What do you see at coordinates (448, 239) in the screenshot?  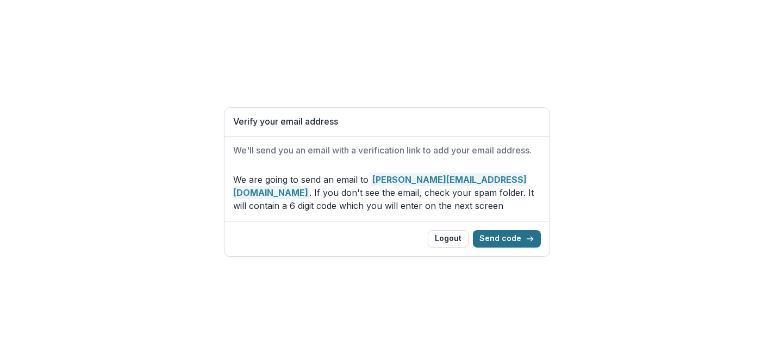 I see `button: Logout` at bounding box center [448, 239].